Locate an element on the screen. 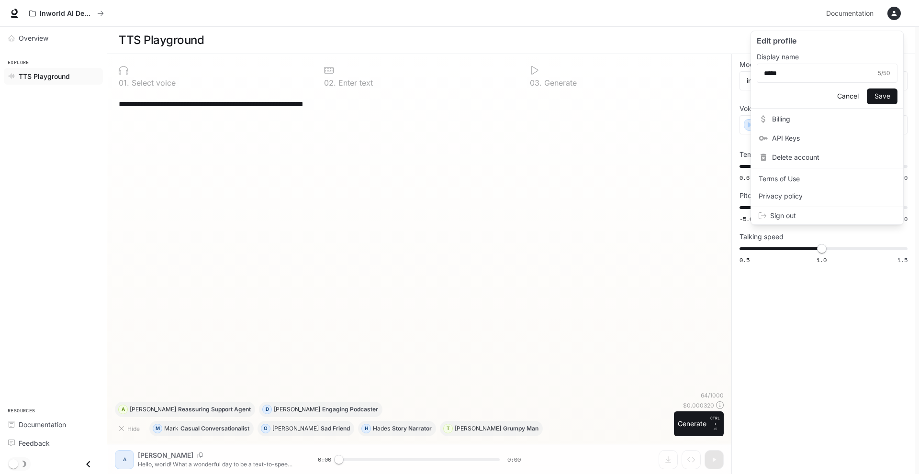 The image size is (919, 474). span: Terms of Use is located at coordinates (827, 179).